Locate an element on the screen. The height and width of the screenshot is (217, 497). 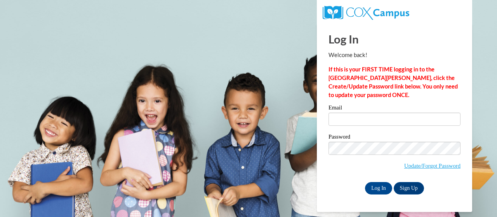
h1: Log In is located at coordinates (394, 39).